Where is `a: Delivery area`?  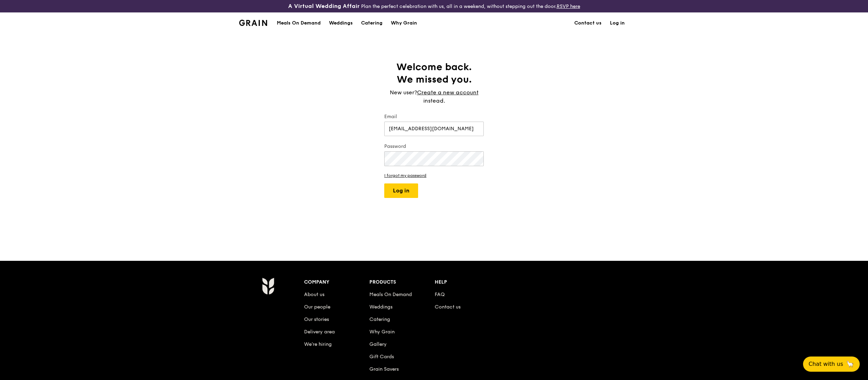
a: Delivery area is located at coordinates (319, 332).